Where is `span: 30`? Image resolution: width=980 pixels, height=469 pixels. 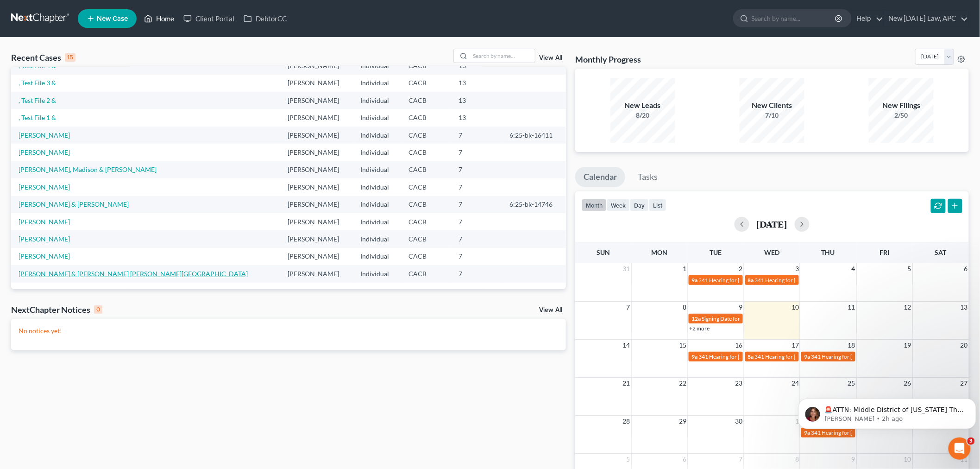
span: 30 is located at coordinates (739, 421).